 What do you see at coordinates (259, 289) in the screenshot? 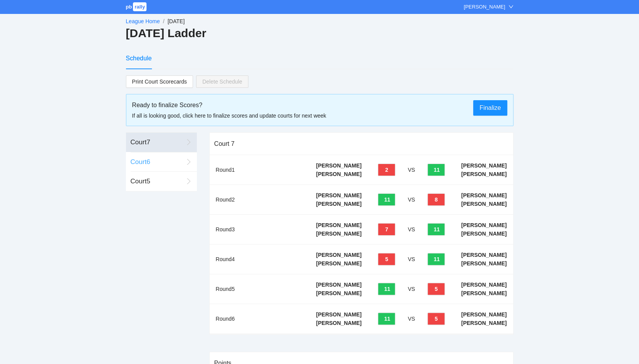
I see `td: Round 5` at bounding box center [259, 289].